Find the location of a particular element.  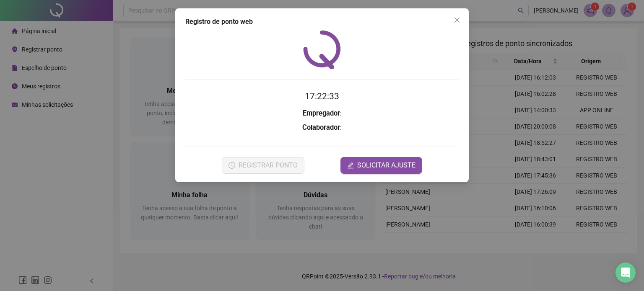

div: Open Intercom Messenger is located at coordinates (626, 273).